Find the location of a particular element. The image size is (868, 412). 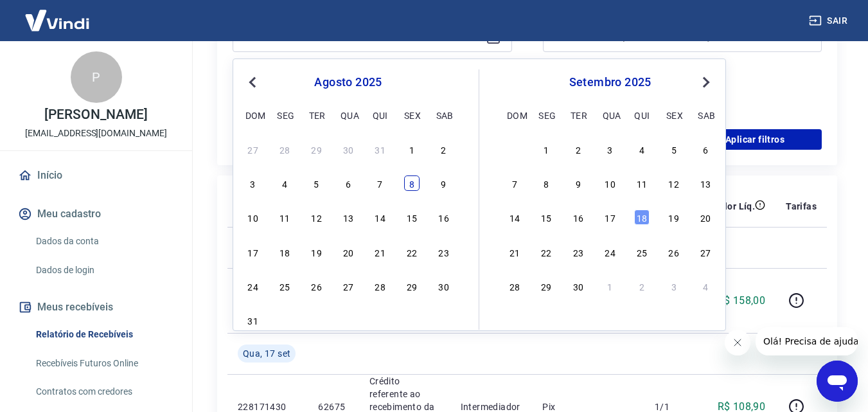

button: Meu cadastro is located at coordinates (96, 214).